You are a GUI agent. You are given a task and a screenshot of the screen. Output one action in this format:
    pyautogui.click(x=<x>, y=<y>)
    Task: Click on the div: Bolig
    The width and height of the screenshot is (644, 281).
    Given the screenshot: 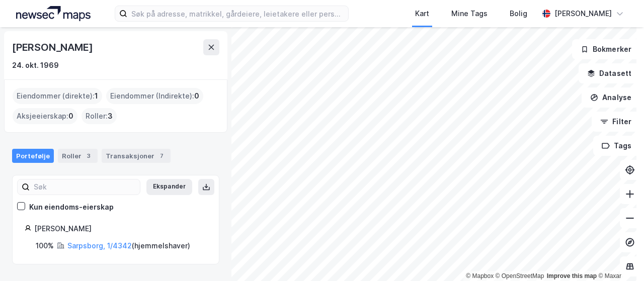 What is the action you would take?
    pyautogui.click(x=518, y=14)
    